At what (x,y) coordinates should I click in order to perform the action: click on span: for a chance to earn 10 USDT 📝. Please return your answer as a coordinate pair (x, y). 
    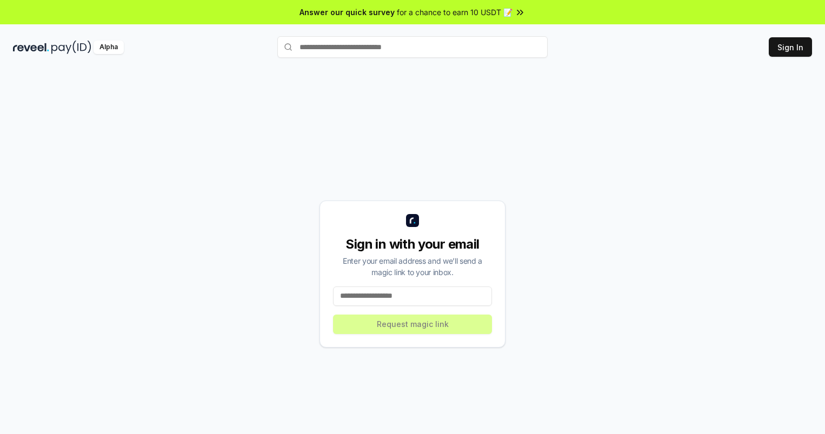
    Looking at the image, I should click on (455, 12).